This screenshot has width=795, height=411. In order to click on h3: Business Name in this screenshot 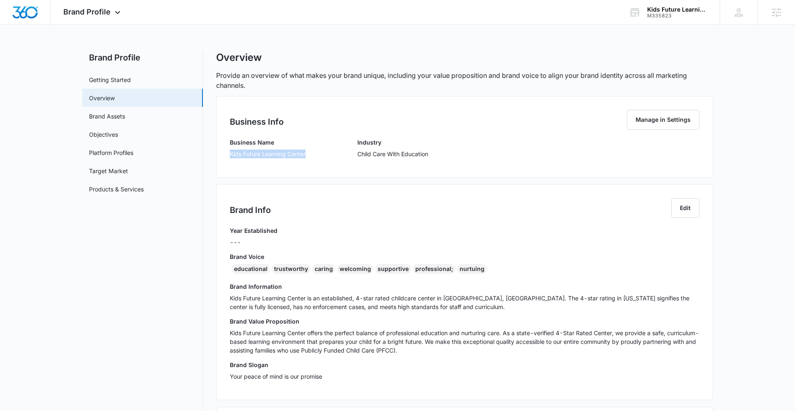, I will do `click(267, 142)`.